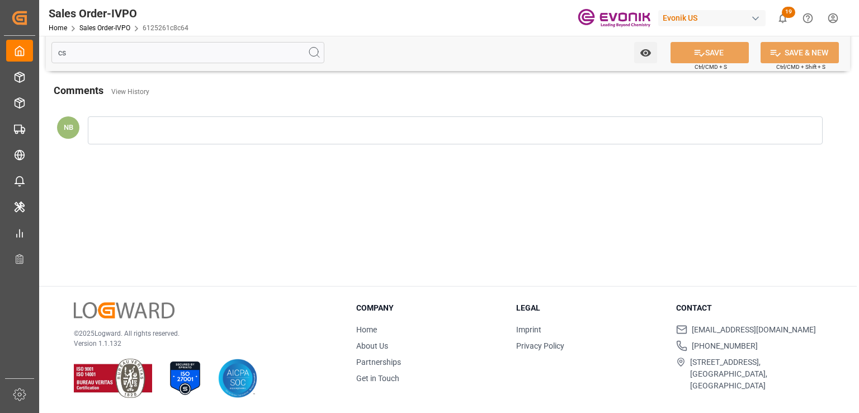  I want to click on button: show 19 new notifications, so click(783, 18).